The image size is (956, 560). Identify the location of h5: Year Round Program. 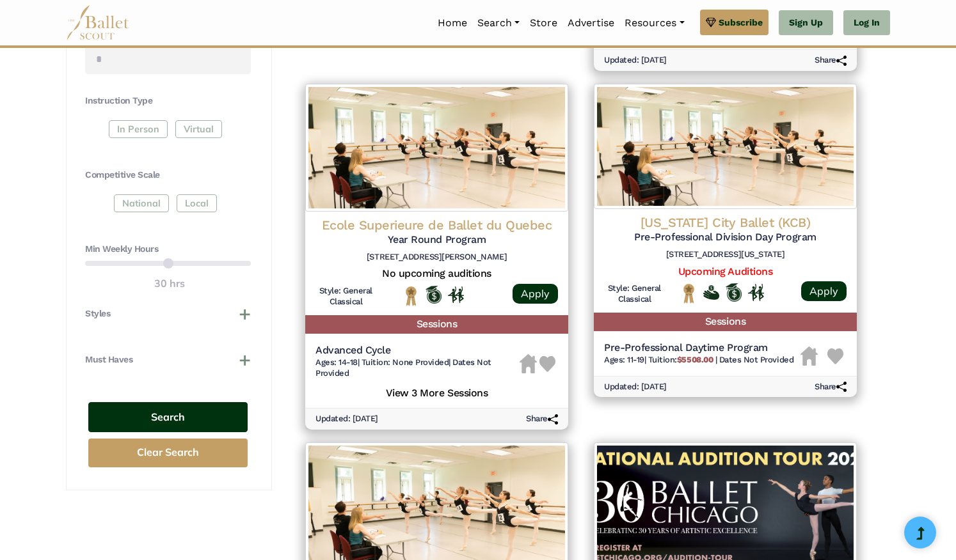
(436, 240).